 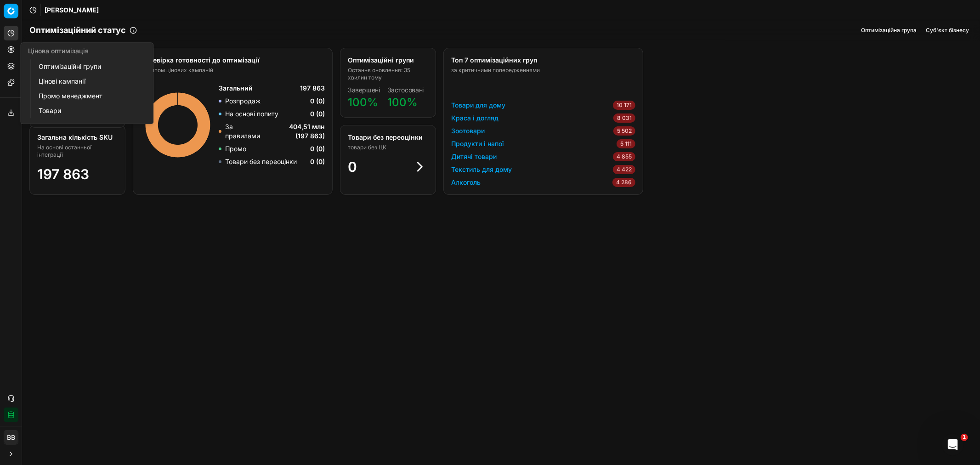 What do you see at coordinates (466, 182) in the screenshot?
I see `a: Алкоголь` at bounding box center [466, 182].